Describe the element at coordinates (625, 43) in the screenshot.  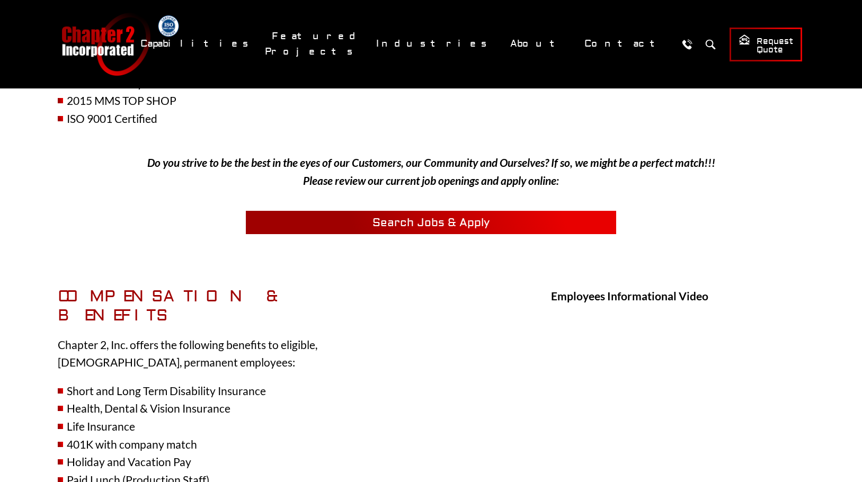
I see `a: Contact` at that location.